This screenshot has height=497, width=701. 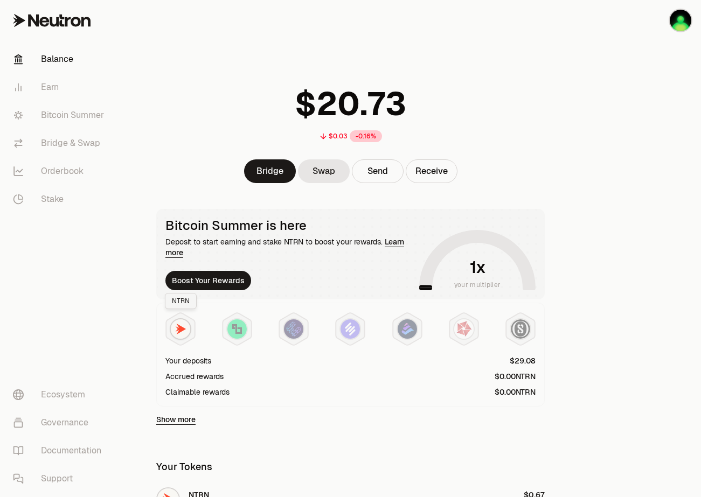 I want to click on img: superKeplr, so click(x=681, y=20).